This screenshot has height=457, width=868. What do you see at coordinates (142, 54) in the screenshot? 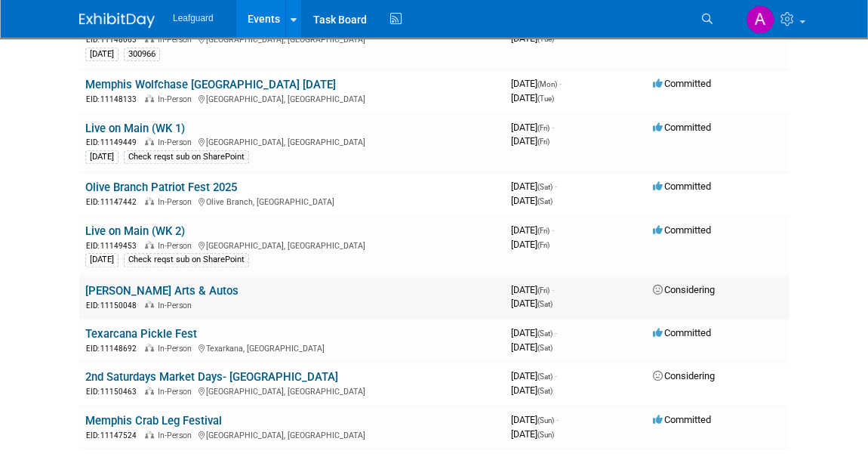
I see `div: 300966` at bounding box center [142, 54].